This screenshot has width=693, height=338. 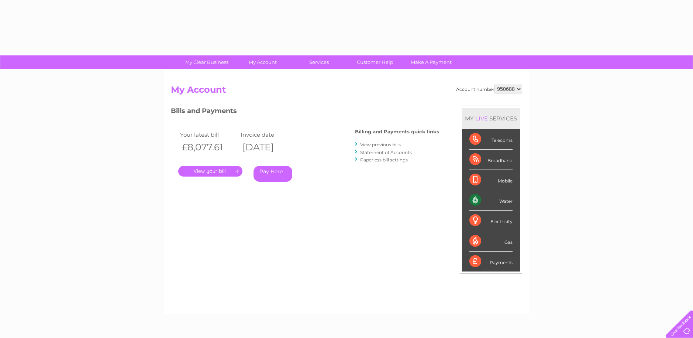 What do you see at coordinates (489, 89) in the screenshot?
I see `div: Account number` at bounding box center [489, 89].